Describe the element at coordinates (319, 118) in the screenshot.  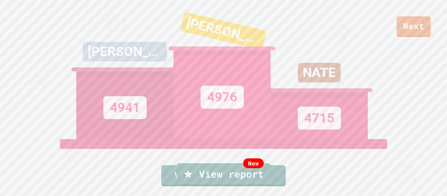
I see `div: 4715` at that location.